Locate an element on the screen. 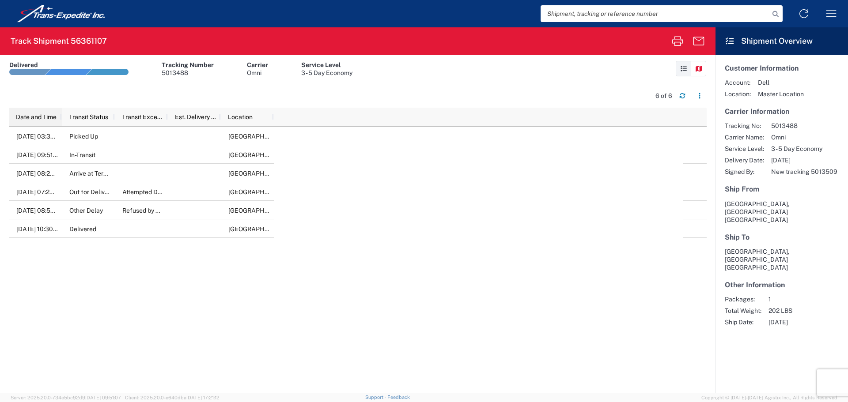  span: Carrier Name: is located at coordinates (744, 137).